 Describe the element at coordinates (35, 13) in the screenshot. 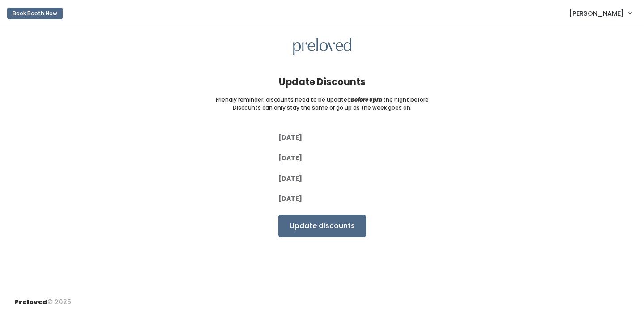

I see `button: Book Booth Now` at that location.